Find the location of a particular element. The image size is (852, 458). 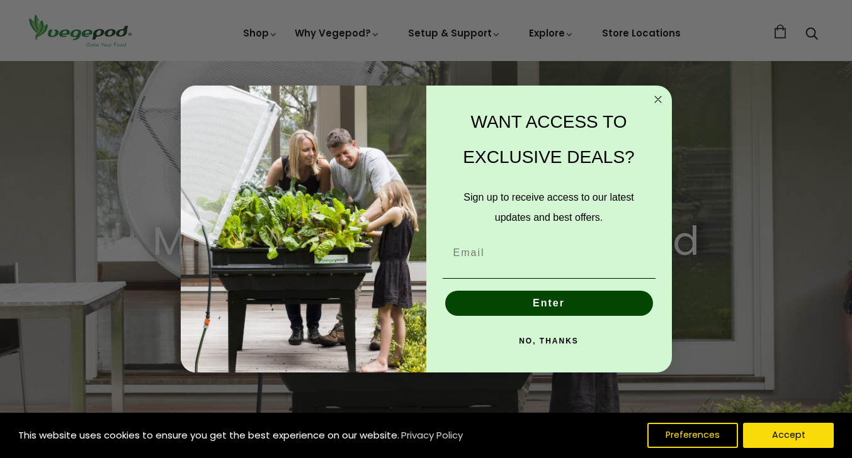

input: Email is located at coordinates (549, 253).